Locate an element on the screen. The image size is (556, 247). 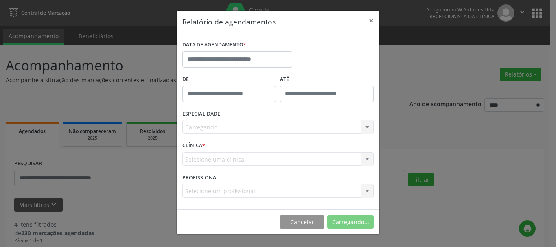
label: ESPECIALIDADE is located at coordinates (201, 114).